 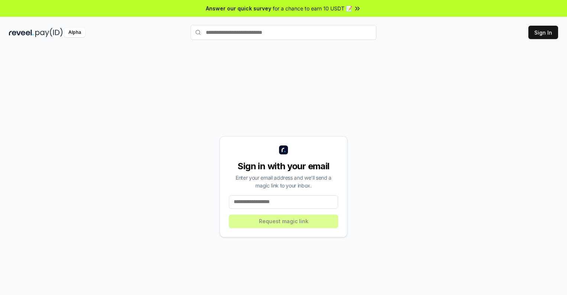 I want to click on img: pay_id, so click(x=49, y=32).